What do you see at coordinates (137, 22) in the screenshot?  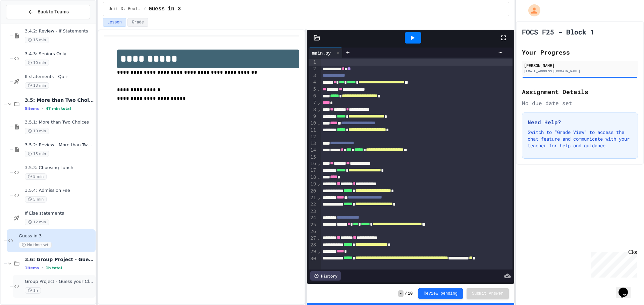 I see `button: Grade` at bounding box center [137, 22].